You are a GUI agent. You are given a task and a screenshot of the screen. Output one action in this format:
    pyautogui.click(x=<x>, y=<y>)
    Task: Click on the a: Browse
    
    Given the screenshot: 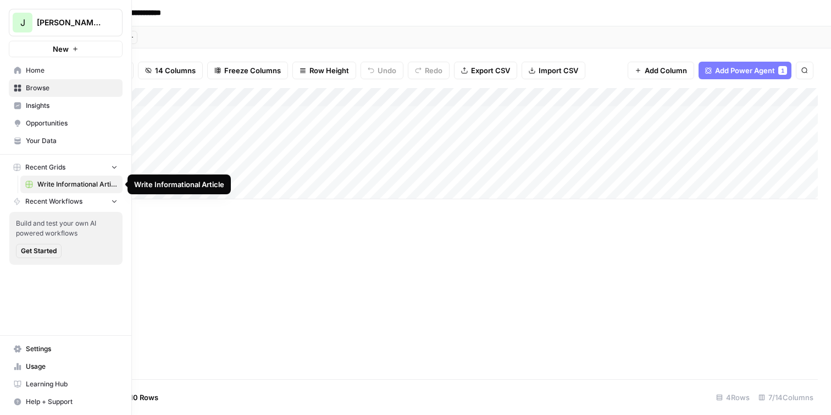 What is the action you would take?
    pyautogui.click(x=65, y=88)
    